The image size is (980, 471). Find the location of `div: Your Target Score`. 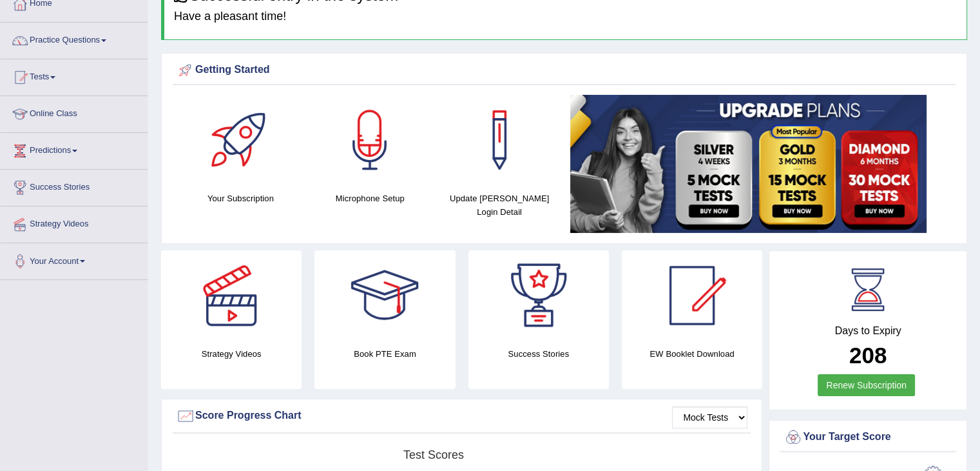

div: Your Target Score is located at coordinates (868, 437).